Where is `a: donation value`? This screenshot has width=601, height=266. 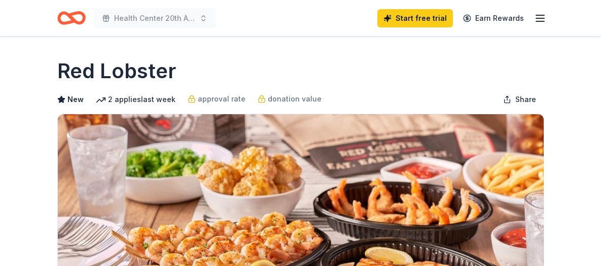 a: donation value is located at coordinates (290, 99).